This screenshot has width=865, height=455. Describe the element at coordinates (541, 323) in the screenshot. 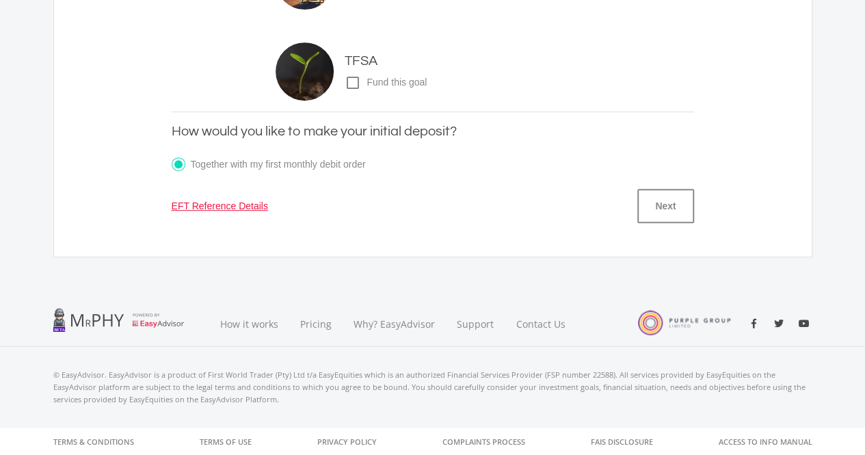

I see `a: Contact Us` at that location.